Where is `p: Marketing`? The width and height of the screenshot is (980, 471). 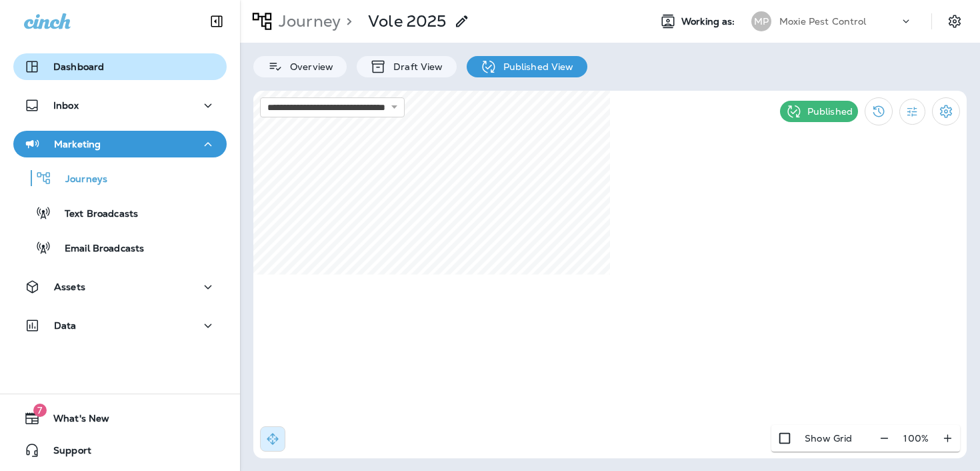
p: Marketing is located at coordinates (77, 144).